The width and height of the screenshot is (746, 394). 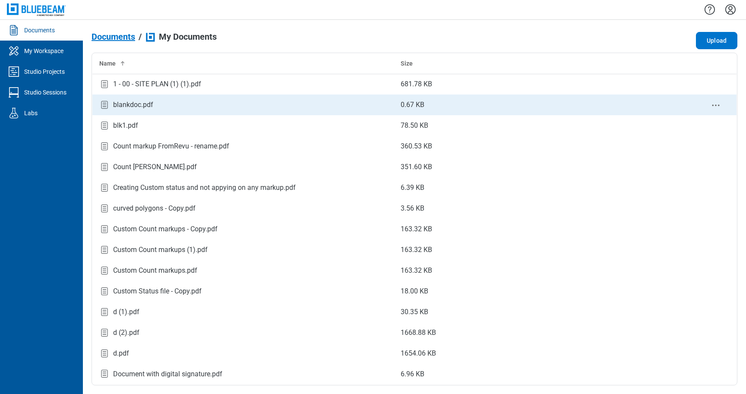 What do you see at coordinates (545, 312) in the screenshot?
I see `td: 30.35 KB` at bounding box center [545, 312].